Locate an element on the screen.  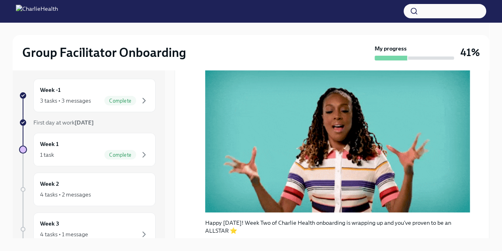
a: Week -13 tasks • 3 messagesComplete is located at coordinates (87, 95).